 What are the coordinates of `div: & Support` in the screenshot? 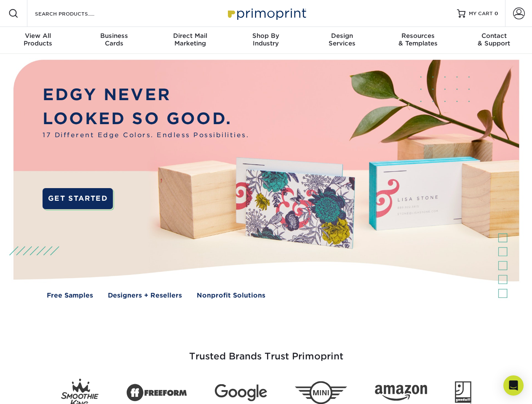 It's located at (494, 40).